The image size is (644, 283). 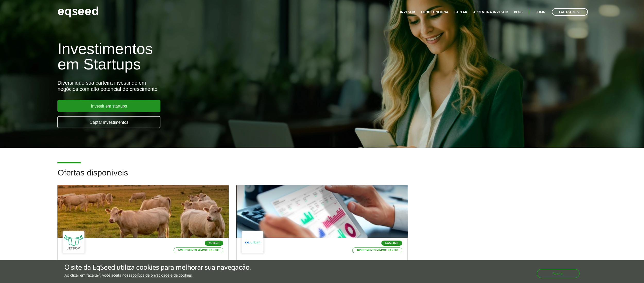 What do you see at coordinates (78, 11) in the screenshot?
I see `img: EqSeed` at bounding box center [78, 11].